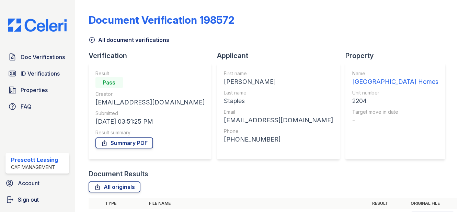 Image resolution: width=471 pixels, height=212 pixels. I want to click on div: 2204, so click(395, 101).